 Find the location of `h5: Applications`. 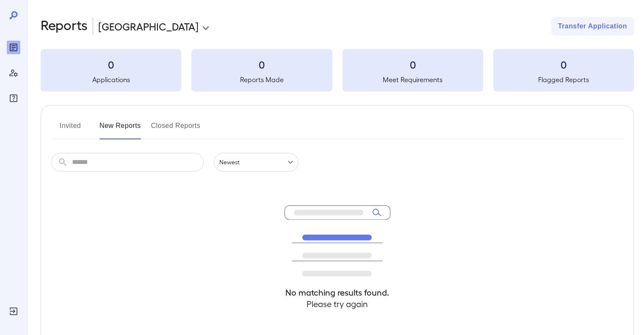

h5: Applications is located at coordinates (111, 80).